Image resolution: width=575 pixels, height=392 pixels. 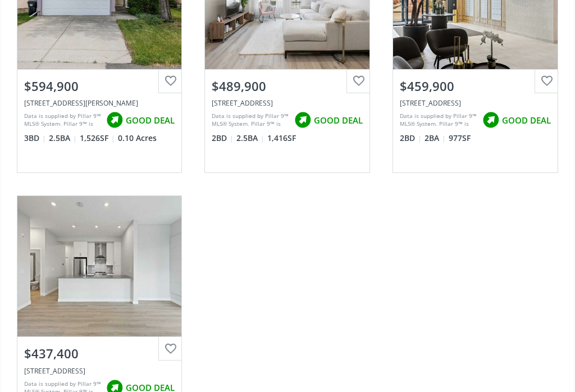 What do you see at coordinates (35, 138) in the screenshot?
I see `span: 3 BD` at bounding box center [35, 138].